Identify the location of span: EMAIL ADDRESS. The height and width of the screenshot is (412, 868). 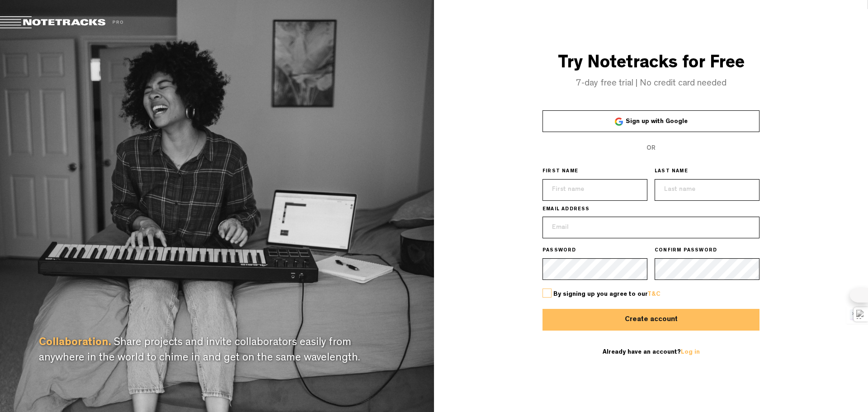
(566, 210).